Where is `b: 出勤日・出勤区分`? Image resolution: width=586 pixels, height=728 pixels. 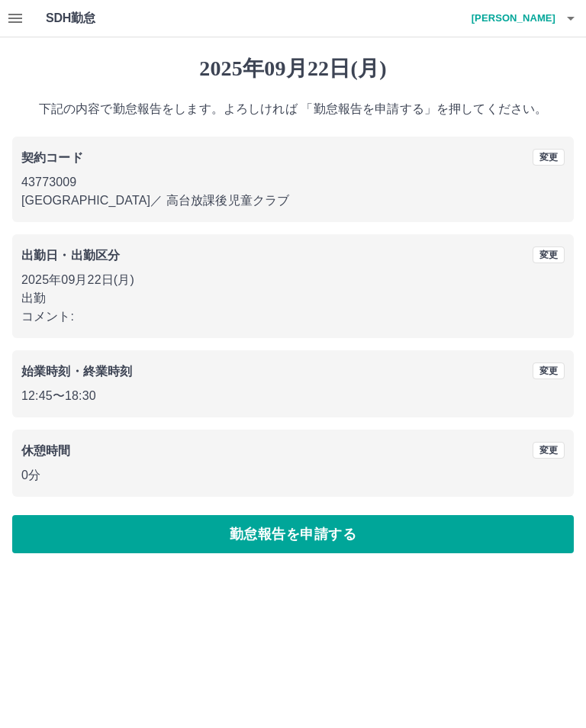 b: 出勤日・出勤区分 is located at coordinates (70, 255).